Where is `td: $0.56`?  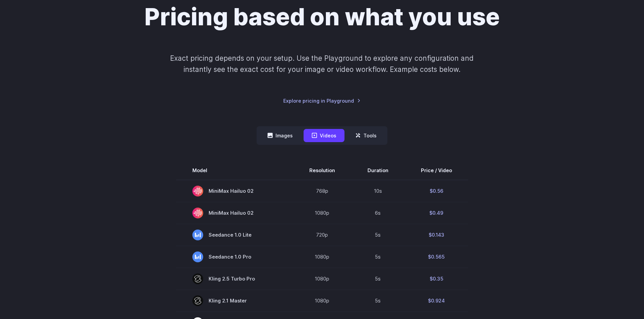
td: $0.56 is located at coordinates (436, 191).